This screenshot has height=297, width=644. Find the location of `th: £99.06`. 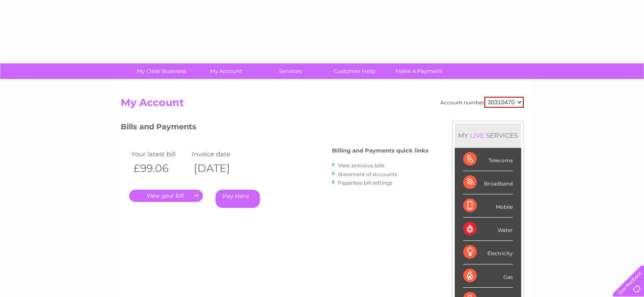

th: £99.06 is located at coordinates (159, 168).